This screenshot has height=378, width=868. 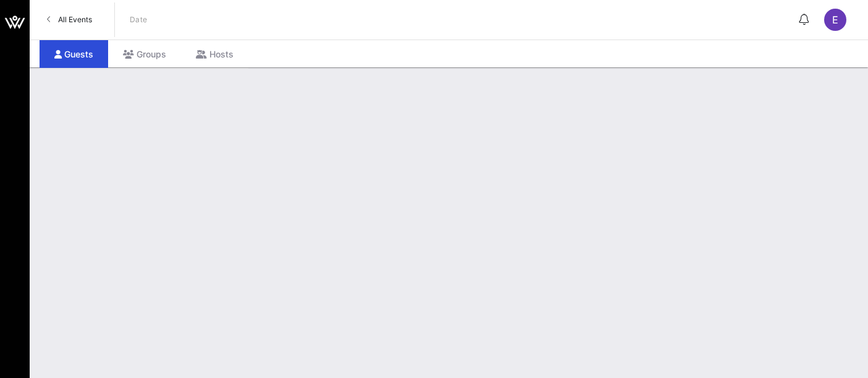 What do you see at coordinates (214, 53) in the screenshot?
I see `div: Hosts` at bounding box center [214, 53].